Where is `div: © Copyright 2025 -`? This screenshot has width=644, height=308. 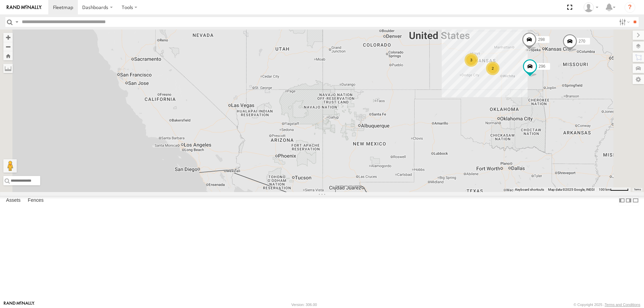 div: © Copyright 2025 - is located at coordinates (607, 305).